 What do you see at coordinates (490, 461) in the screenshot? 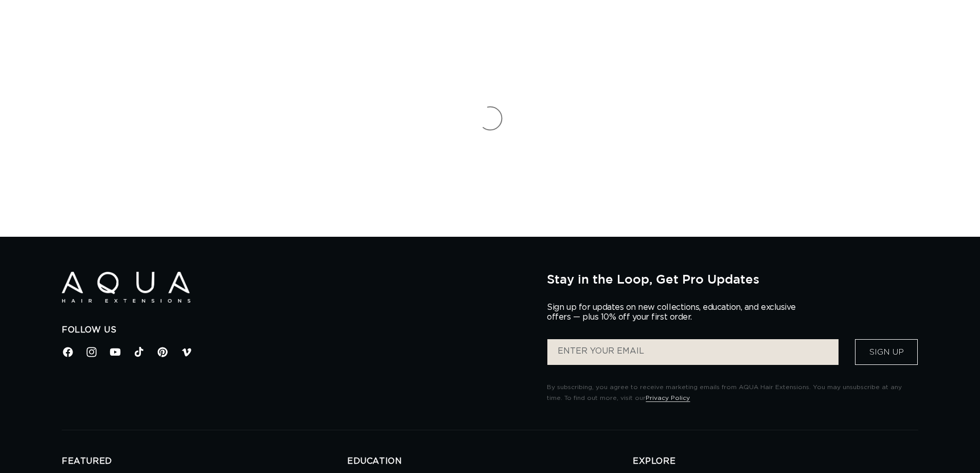
I see `h2: EDUCATION` at bounding box center [490, 461].